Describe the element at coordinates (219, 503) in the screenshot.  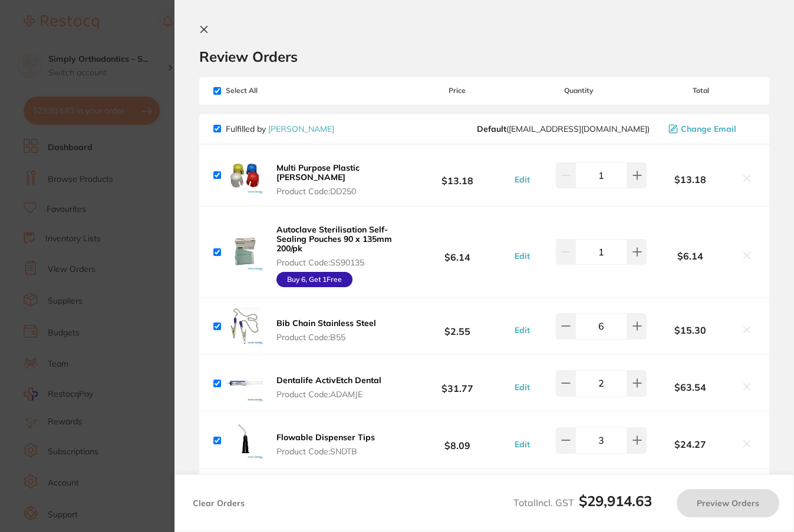
I see `button: Clear Orders` at that location.